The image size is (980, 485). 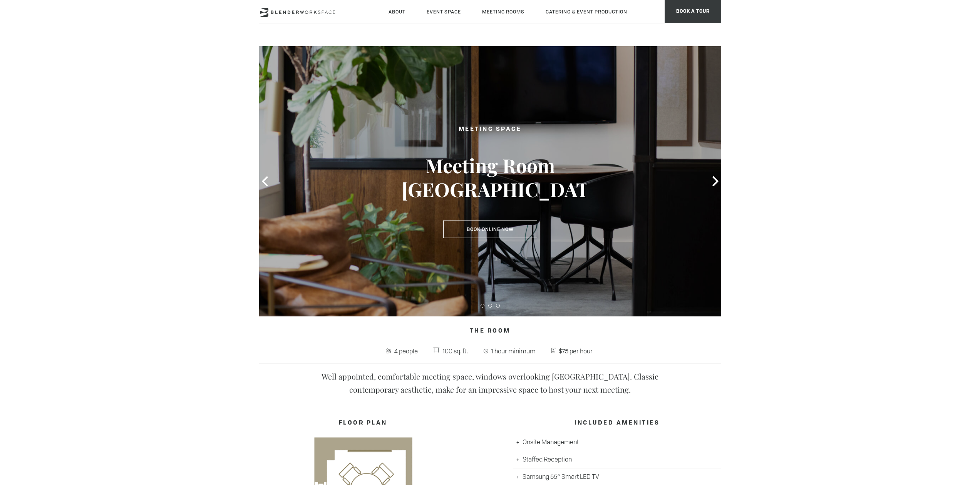 I want to click on li: Onsite Management, so click(x=617, y=443).